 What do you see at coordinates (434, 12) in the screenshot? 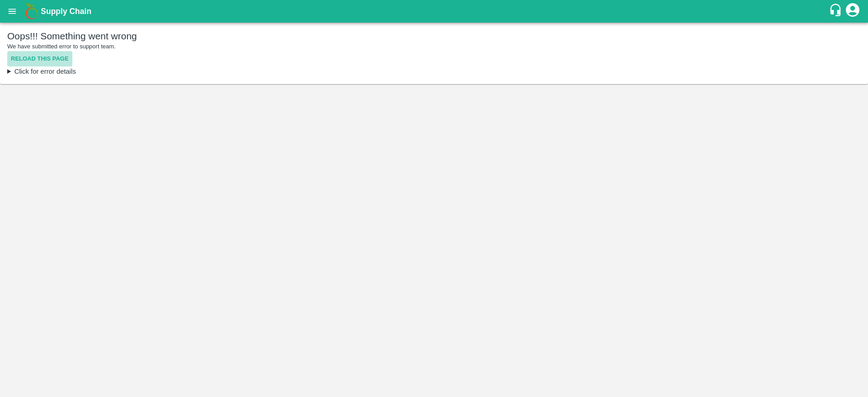
I see `a: Supply Chain` at bounding box center [434, 12].